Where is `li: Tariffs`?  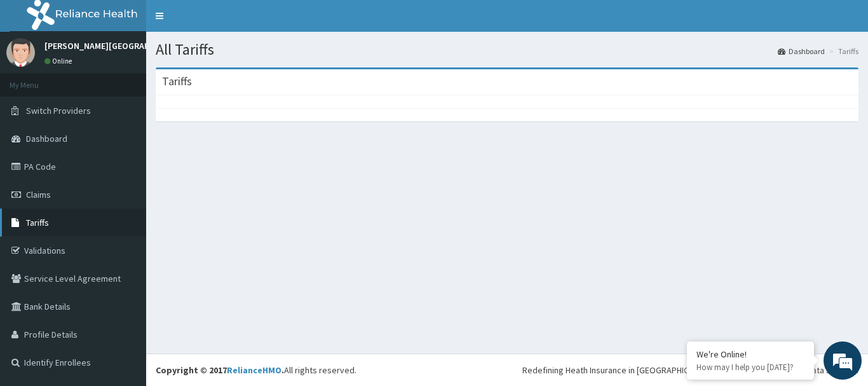 li: Tariffs is located at coordinates (842, 51).